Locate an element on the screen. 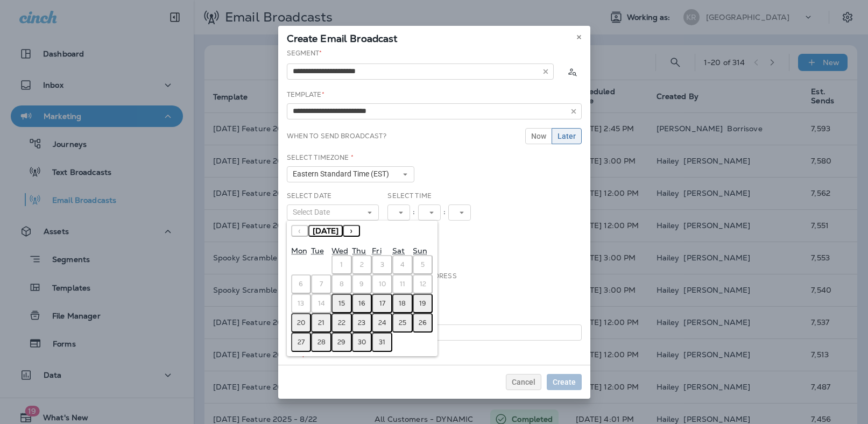 Image resolution: width=868 pixels, height=424 pixels. label: Select Timezone is located at coordinates (320, 158).